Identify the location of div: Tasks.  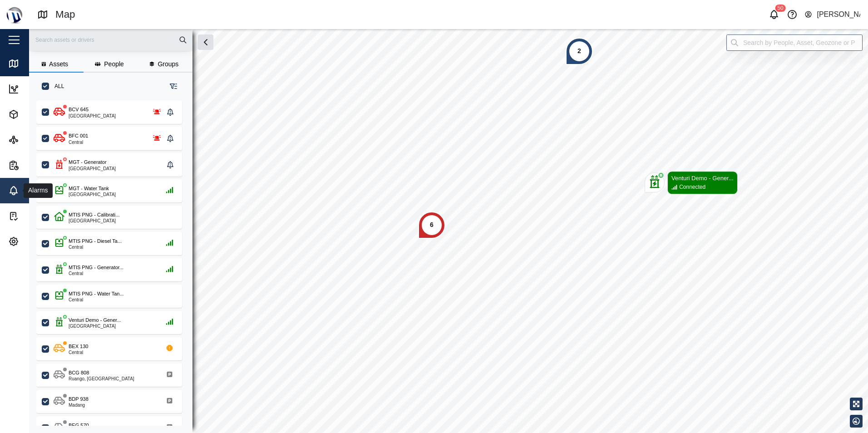
(36, 216).